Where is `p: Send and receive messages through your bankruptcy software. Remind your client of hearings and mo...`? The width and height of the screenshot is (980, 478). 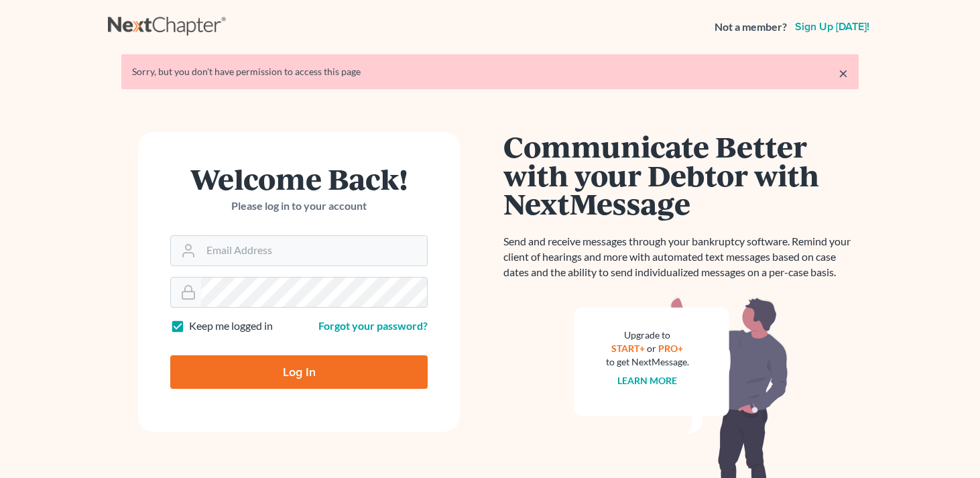
p: Send and receive messages through your bankruptcy software. Remind your client of hearings and mo... is located at coordinates (681, 256).